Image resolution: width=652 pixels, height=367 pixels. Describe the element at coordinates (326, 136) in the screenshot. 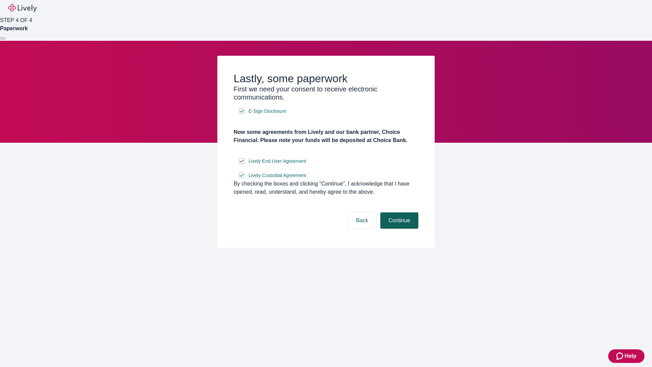

I see `h4: Now some agreements from Lively and our bank partner, Choice Financial. Please note your funds wi...` at that location.